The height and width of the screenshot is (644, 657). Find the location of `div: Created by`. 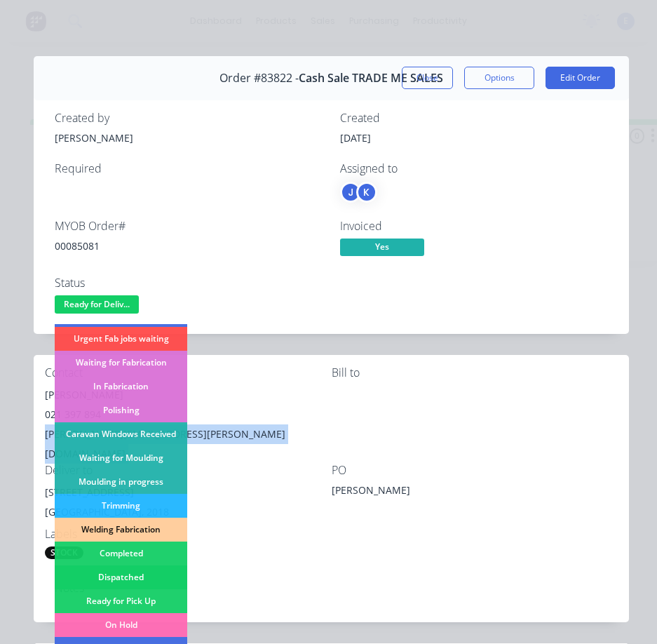

div: Created by is located at coordinates (189, 118).